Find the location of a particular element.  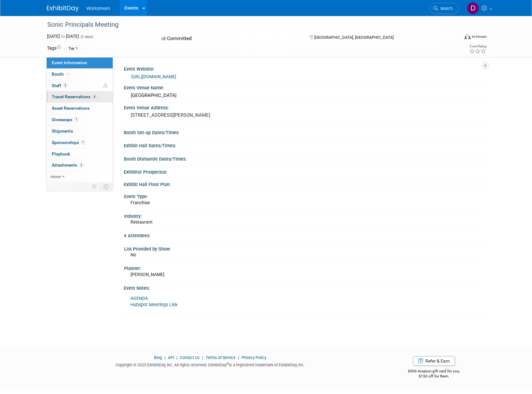

a: Booth is located at coordinates (80, 74).